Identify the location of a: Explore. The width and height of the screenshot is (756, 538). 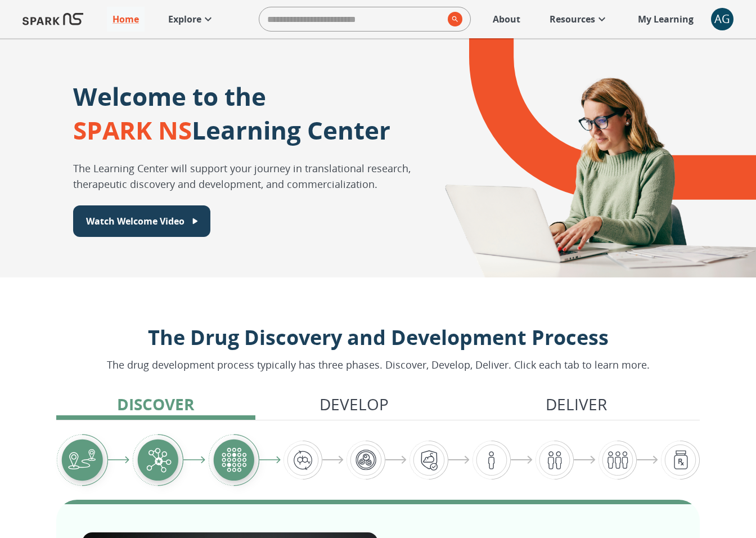
(192, 19).